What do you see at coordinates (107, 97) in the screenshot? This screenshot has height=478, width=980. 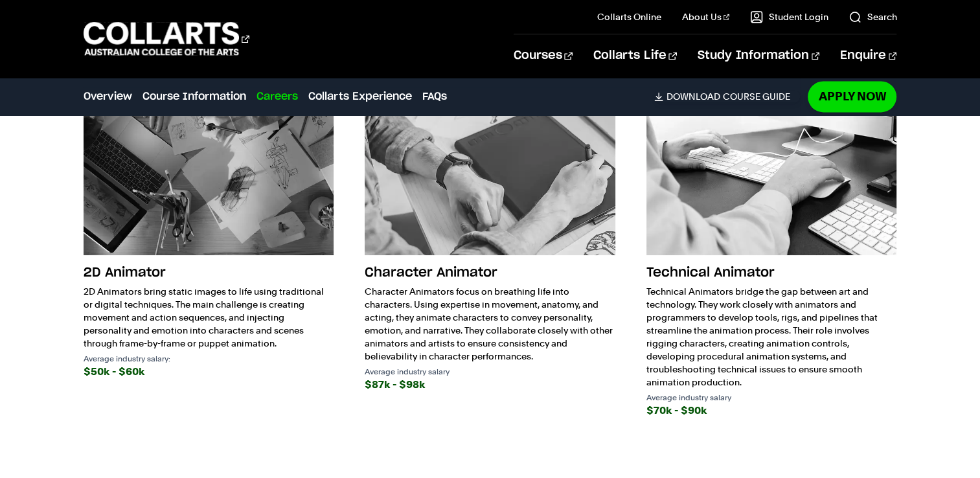 I see `a: Overview` at bounding box center [107, 97].